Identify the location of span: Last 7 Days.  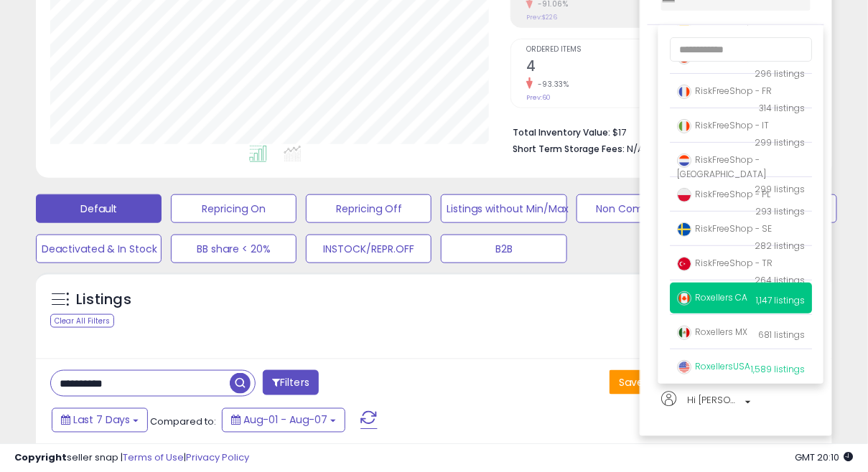
(101, 420).